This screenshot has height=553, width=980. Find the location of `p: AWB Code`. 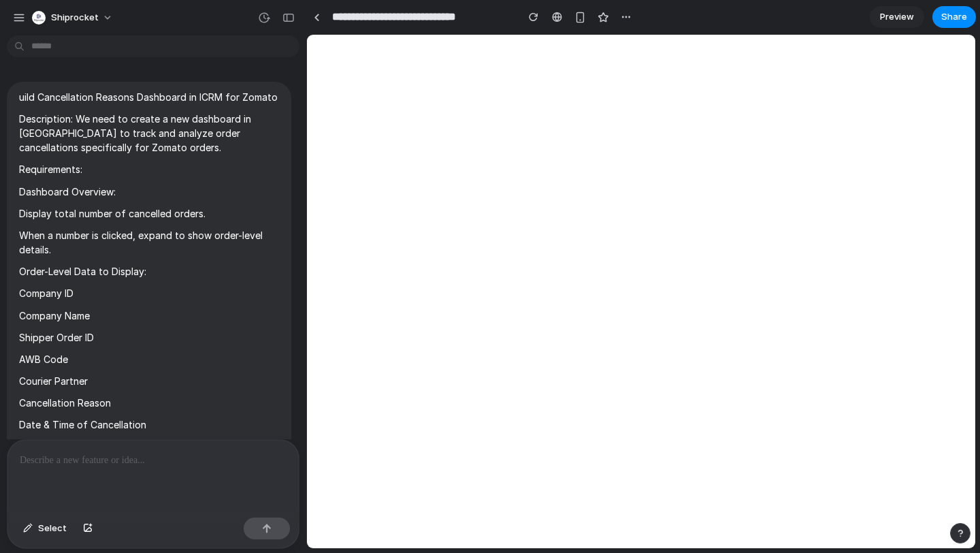

p: AWB Code is located at coordinates (149, 359).